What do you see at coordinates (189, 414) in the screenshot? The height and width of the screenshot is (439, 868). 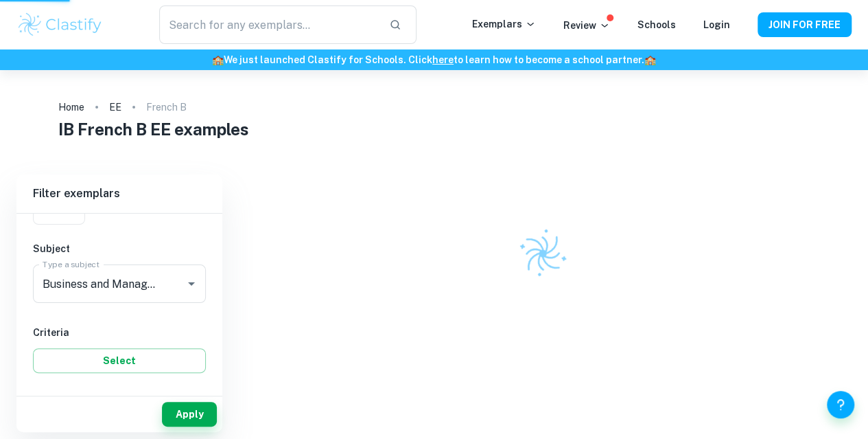 I see `button: Apply` at bounding box center [189, 414].